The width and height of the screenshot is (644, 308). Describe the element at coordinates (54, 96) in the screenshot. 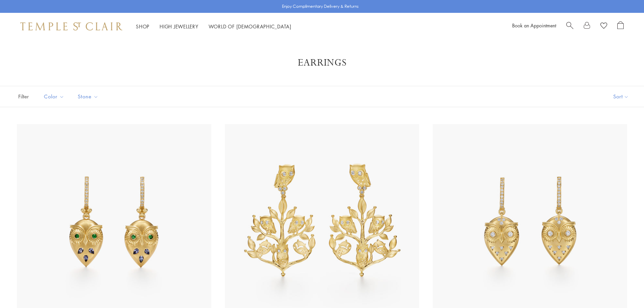

I see `button: Color` at that location.